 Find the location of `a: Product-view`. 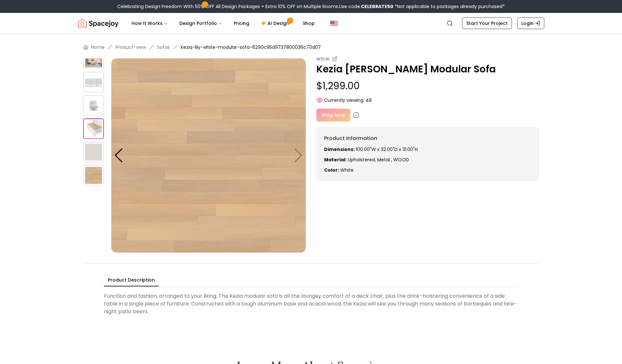

a: Product-view is located at coordinates (131, 47).